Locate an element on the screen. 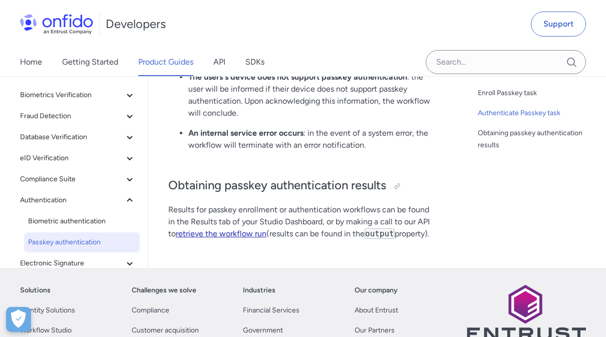 This screenshot has width=606, height=337. span: eID Verification is located at coordinates (72, 158).